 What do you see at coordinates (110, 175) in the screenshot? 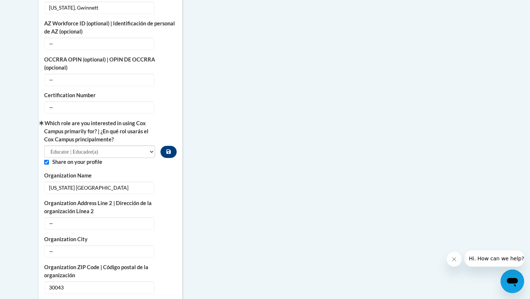
I see `label: Organization Name` at bounding box center [110, 175].